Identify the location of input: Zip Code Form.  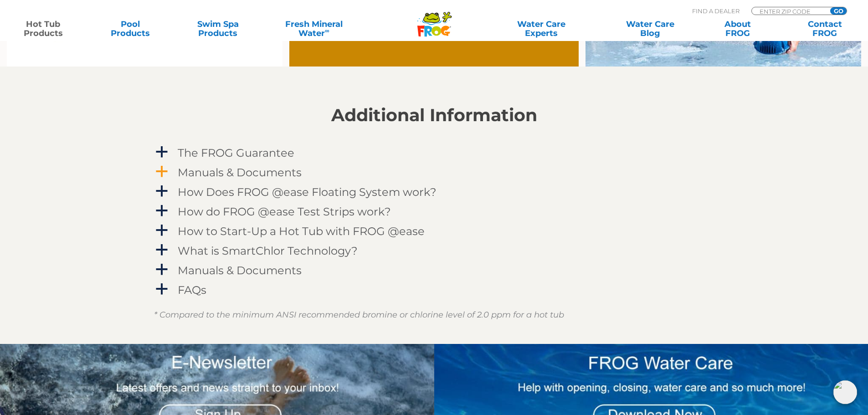
(789, 11).